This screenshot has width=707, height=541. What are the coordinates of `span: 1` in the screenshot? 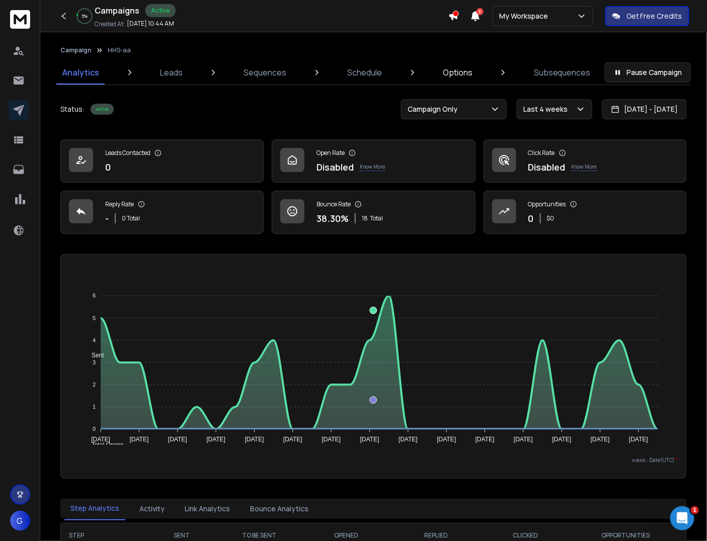 It's located at (694, 510).